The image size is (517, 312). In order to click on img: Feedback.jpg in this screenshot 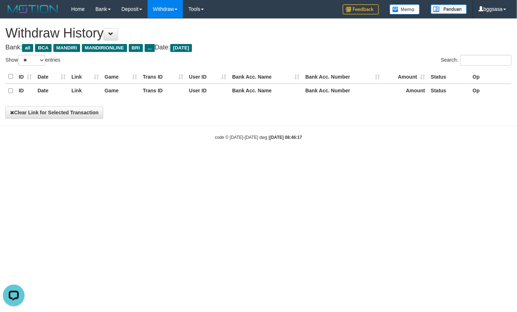, I will do `click(361, 9)`.